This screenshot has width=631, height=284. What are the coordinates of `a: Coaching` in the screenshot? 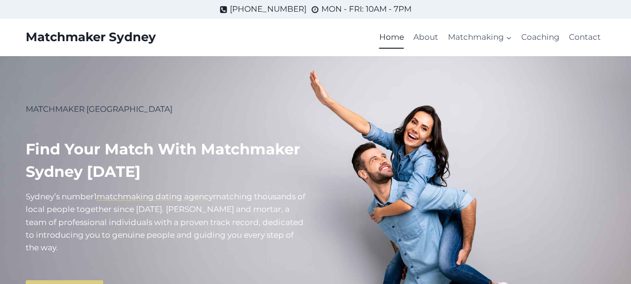 It's located at (541, 37).